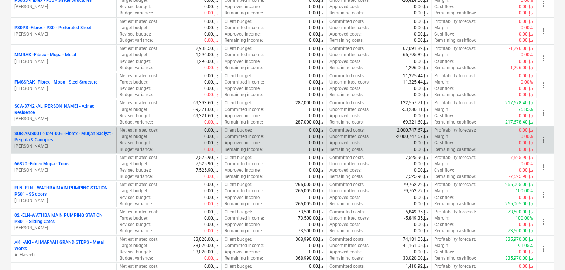  I want to click on p: 5,849.35د.إ.‏, so click(417, 212).